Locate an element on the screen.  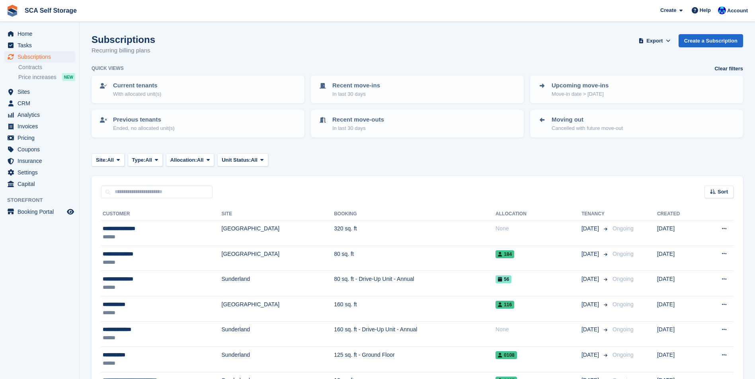
a: SCA Self Storage is located at coordinates (51, 10).